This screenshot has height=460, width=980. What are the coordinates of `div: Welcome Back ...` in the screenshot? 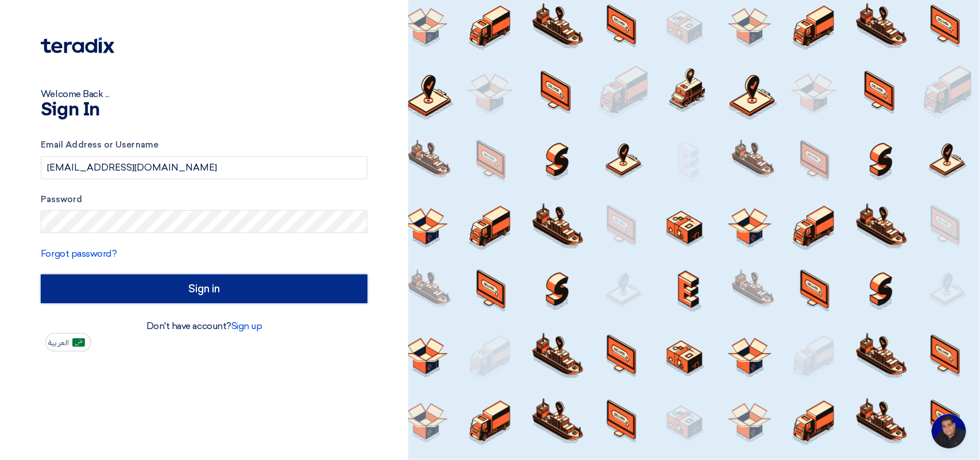 It's located at (204, 94).